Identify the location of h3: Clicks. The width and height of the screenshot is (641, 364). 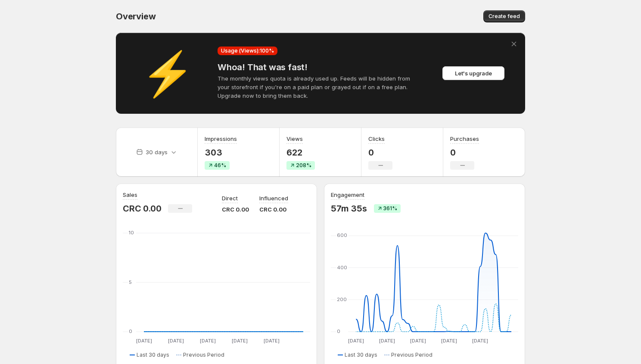
(377, 139).